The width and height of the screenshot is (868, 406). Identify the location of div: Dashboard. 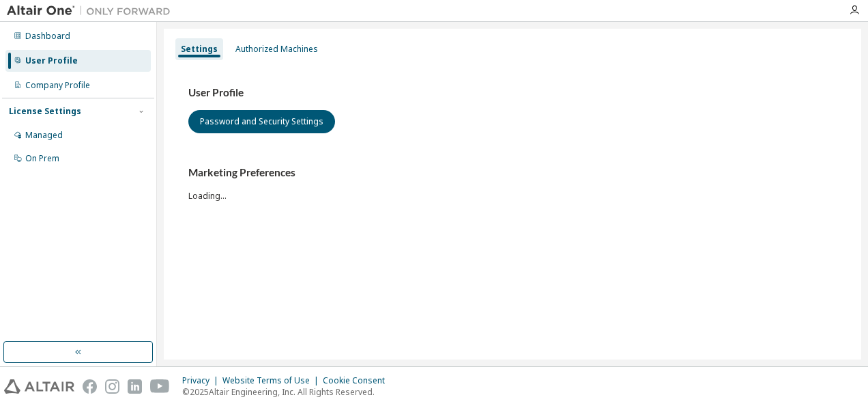
(48, 36).